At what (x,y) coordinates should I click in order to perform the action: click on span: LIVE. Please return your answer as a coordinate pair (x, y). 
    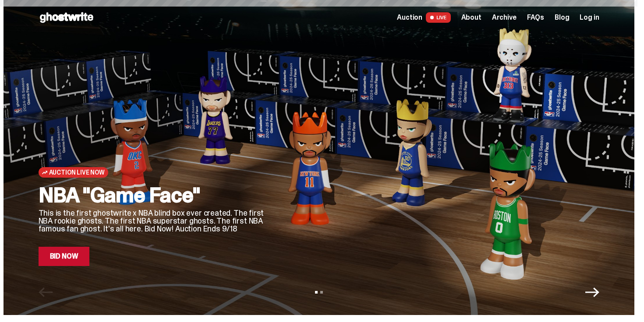
    Looking at the image, I should click on (438, 18).